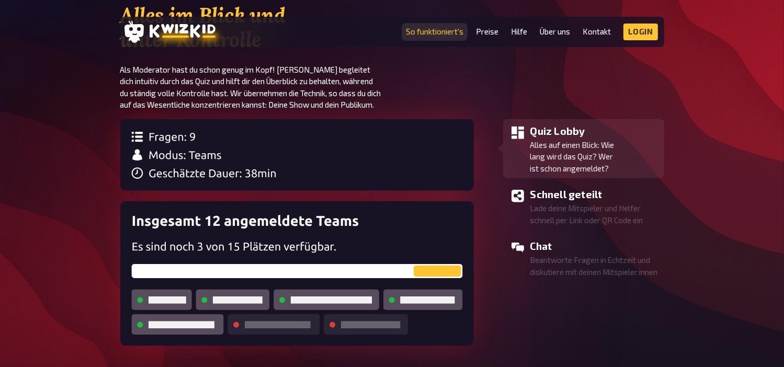  What do you see at coordinates (595, 157) in the screenshot?
I see `p: Alles auf einen Blick: Wie lang wird das Quiz? Wer ist schon angemeldet?` at bounding box center [595, 157].